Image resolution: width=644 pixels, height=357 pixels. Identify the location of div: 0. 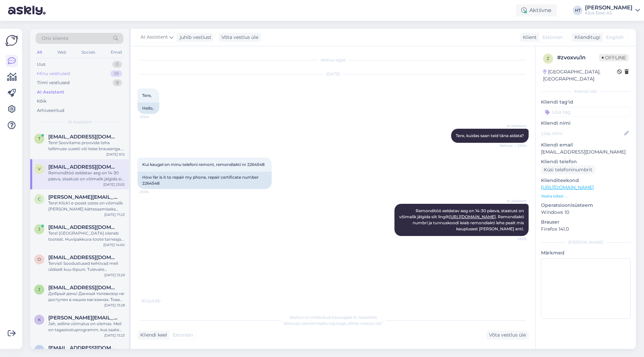
(117, 65).